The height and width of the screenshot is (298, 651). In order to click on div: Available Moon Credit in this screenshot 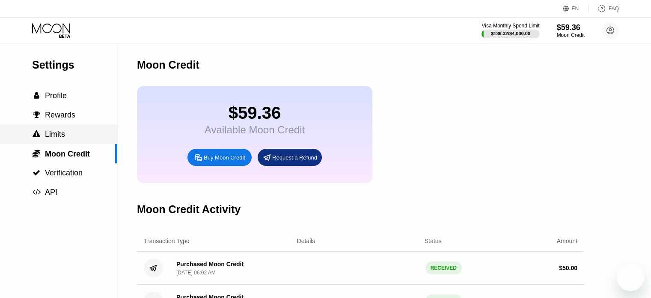, I will do `click(255, 130)`.